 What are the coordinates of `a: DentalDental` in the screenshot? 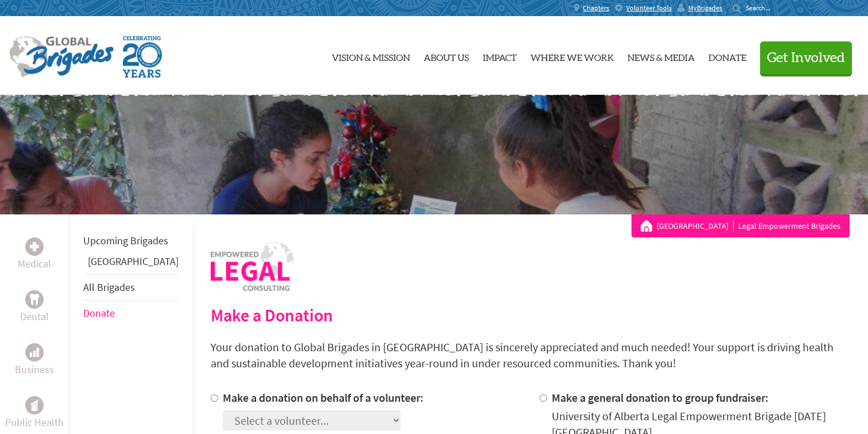 It's located at (34, 308).